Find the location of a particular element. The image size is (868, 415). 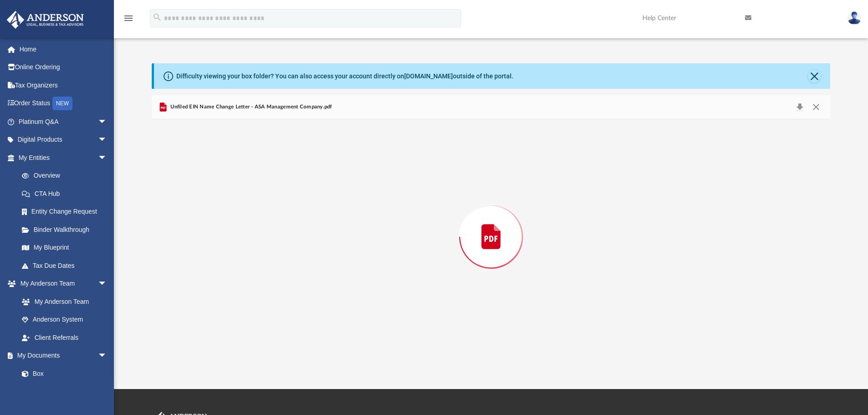

div: Difficulty viewing your box folder? You can also access your account directly on outside of the p... is located at coordinates (345, 76).